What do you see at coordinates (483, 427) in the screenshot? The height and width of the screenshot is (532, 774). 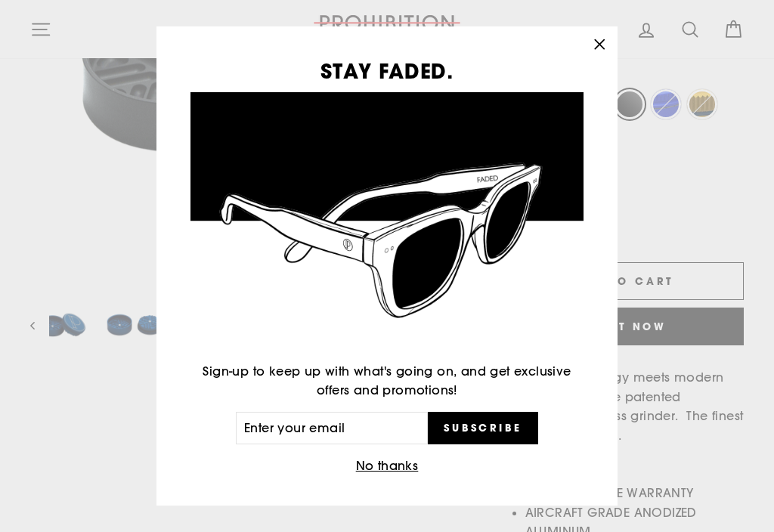 I see `span: Subscribe` at bounding box center [483, 427].